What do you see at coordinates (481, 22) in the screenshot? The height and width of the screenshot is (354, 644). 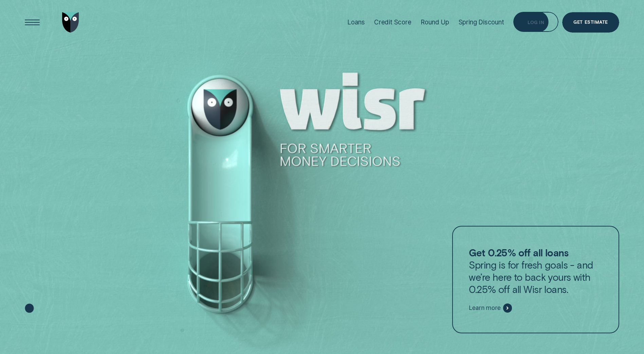 I see `div: Spring Discount` at bounding box center [481, 22].